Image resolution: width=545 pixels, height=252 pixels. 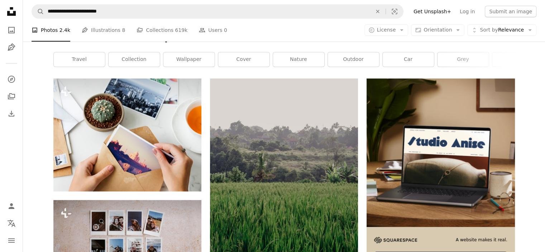 What do you see at coordinates (386, 30) in the screenshot?
I see `button: License` at bounding box center [386, 30].